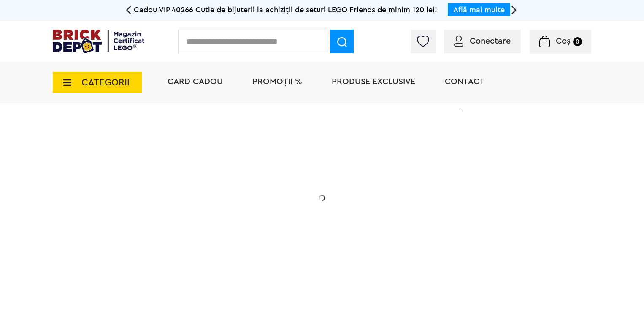 Image resolution: width=644 pixels, height=312 pixels. Describe the element at coordinates (106, 82) in the screenshot. I see `span: CATEGORII` at that location.